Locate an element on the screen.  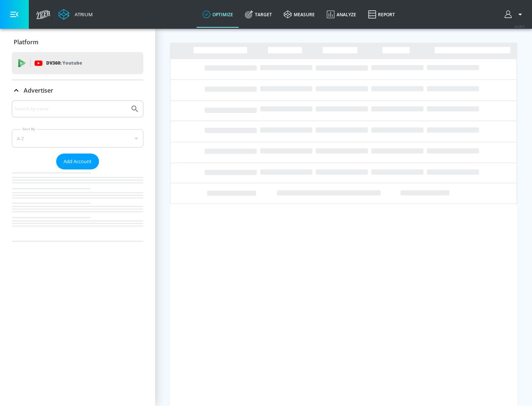
span: v 4.28.0 is located at coordinates (519, 26).